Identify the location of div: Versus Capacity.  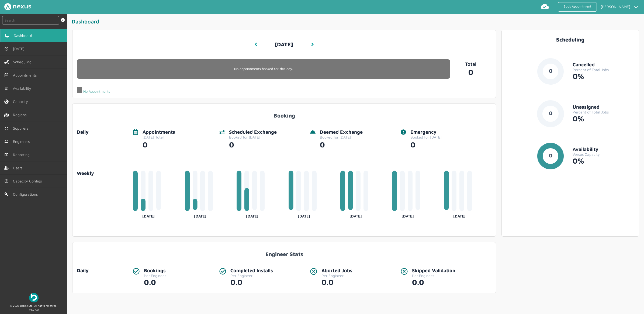
(603, 154).